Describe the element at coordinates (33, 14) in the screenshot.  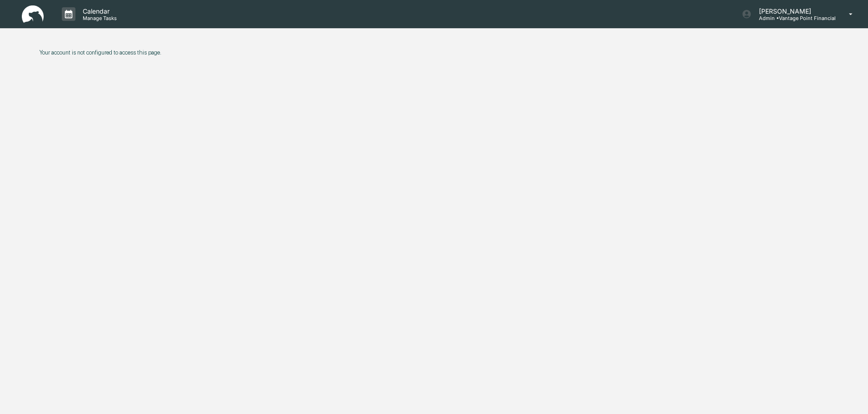
I see `img: logo` at that location.